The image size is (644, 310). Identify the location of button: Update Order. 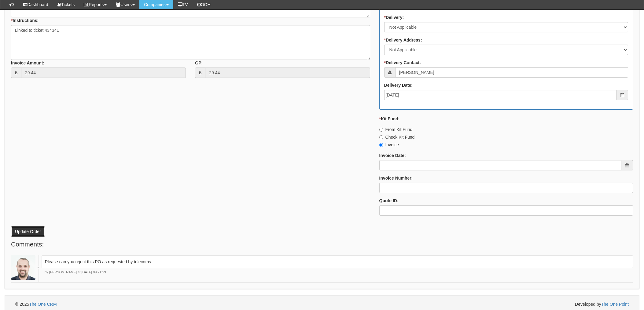
(28, 231).